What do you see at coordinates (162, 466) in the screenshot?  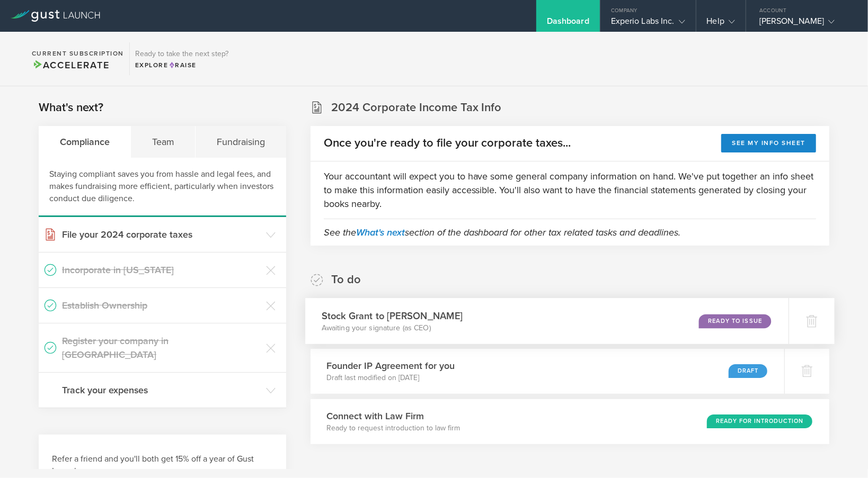 I see `h3: Refer a friend and you'll both get 15% off a year of Gust Launch.` at bounding box center [162, 466].